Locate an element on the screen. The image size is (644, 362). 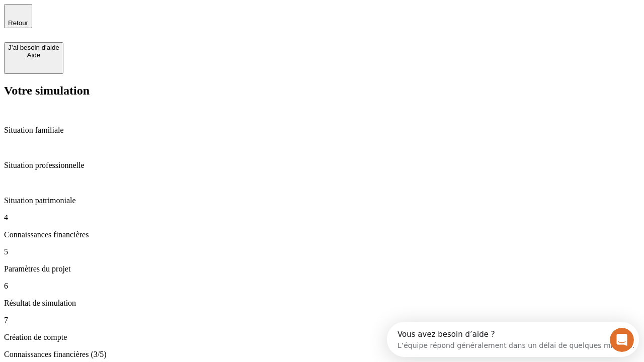
div: Ouvrir le Messenger Intercom is located at coordinates (141, 18).